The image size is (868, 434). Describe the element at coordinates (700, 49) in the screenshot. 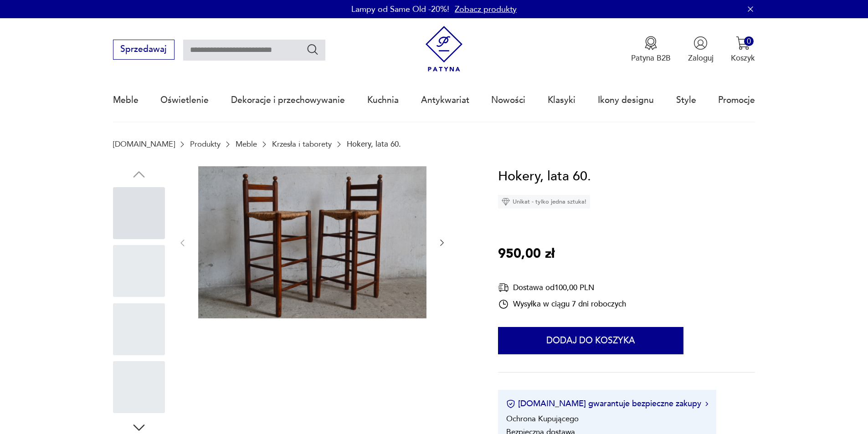

I see `button: Zaloguj` at that location.